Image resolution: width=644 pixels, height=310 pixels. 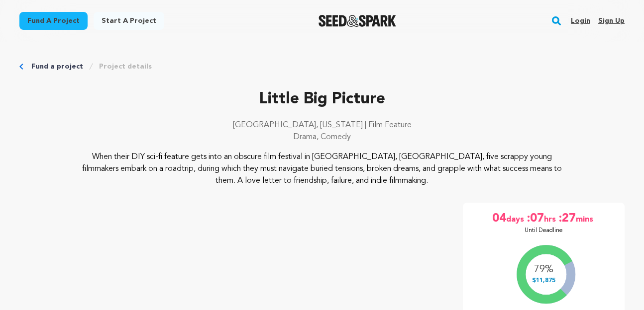 I want to click on a: Start a project, so click(x=129, y=21).